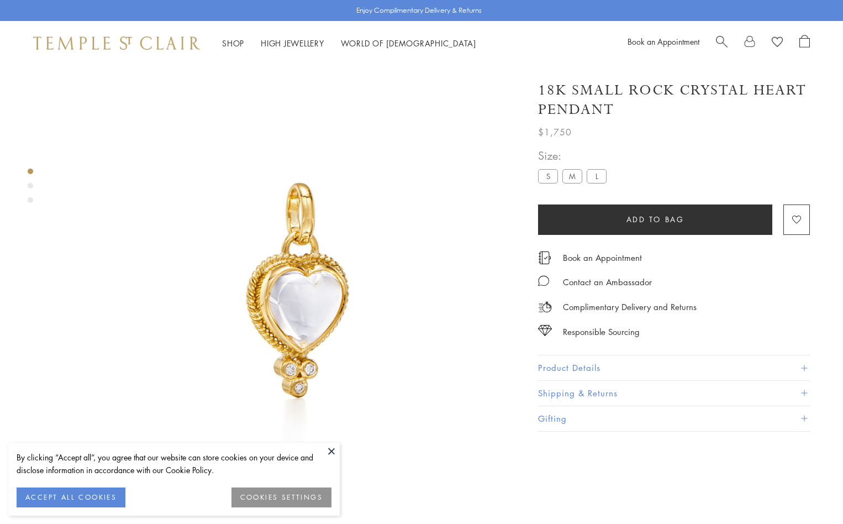 This screenshot has height=524, width=843. Describe the element at coordinates (607, 282) in the screenshot. I see `div: Contact an Ambassador` at that location.